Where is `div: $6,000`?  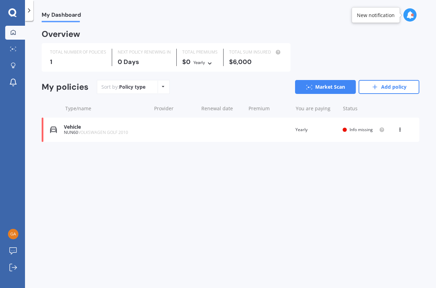
div: $6,000 is located at coordinates (256, 62).